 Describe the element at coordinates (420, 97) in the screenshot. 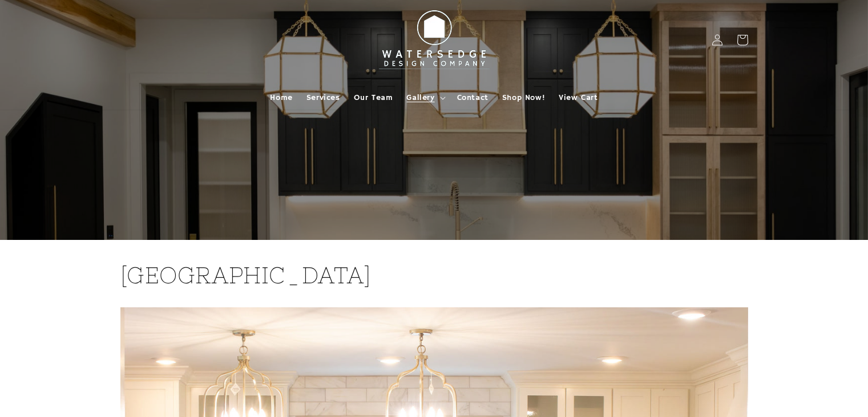

I see `span: Gallery` at that location.